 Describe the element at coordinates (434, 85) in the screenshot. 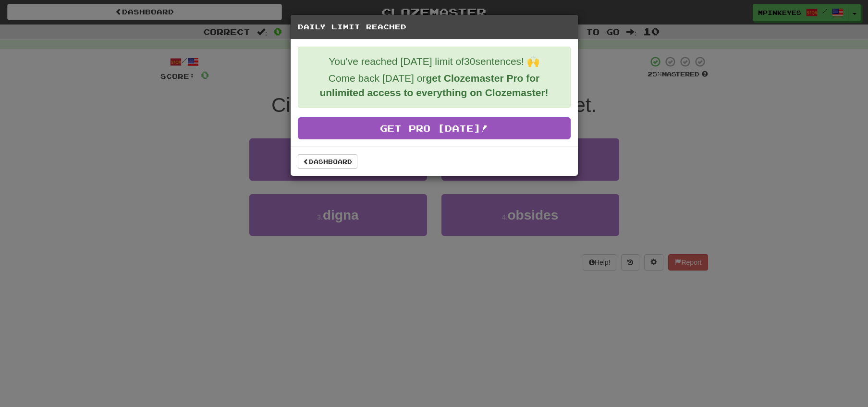

I see `strong: get Clozemaster Pro for unlimited access to everything on Clozemaster!` at that location.